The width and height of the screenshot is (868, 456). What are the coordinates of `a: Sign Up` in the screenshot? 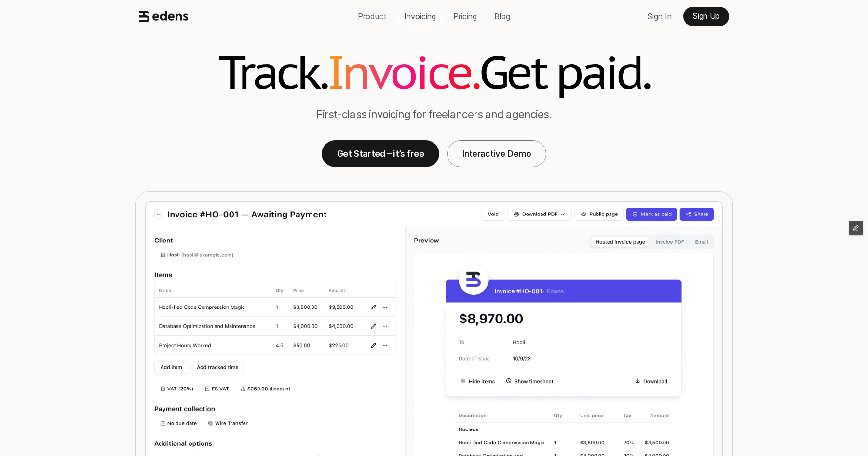 It's located at (706, 17).